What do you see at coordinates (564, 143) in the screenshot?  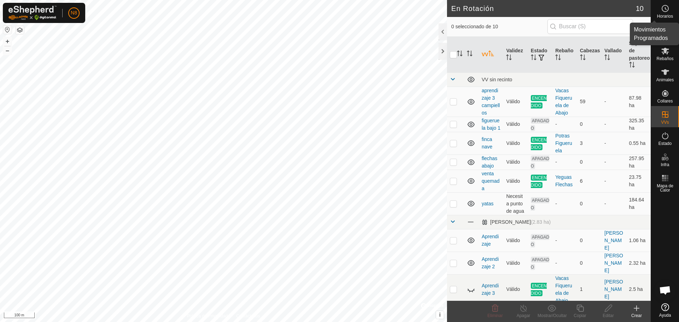 I see `div: Potras Figueruela` at bounding box center [564, 143].